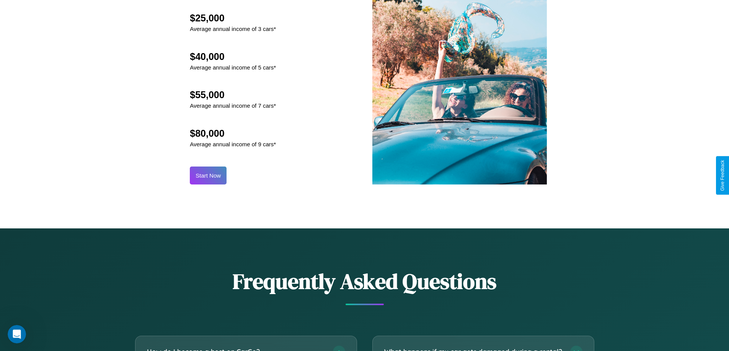  What do you see at coordinates (233, 95) in the screenshot?
I see `h2: $55,000` at bounding box center [233, 95].